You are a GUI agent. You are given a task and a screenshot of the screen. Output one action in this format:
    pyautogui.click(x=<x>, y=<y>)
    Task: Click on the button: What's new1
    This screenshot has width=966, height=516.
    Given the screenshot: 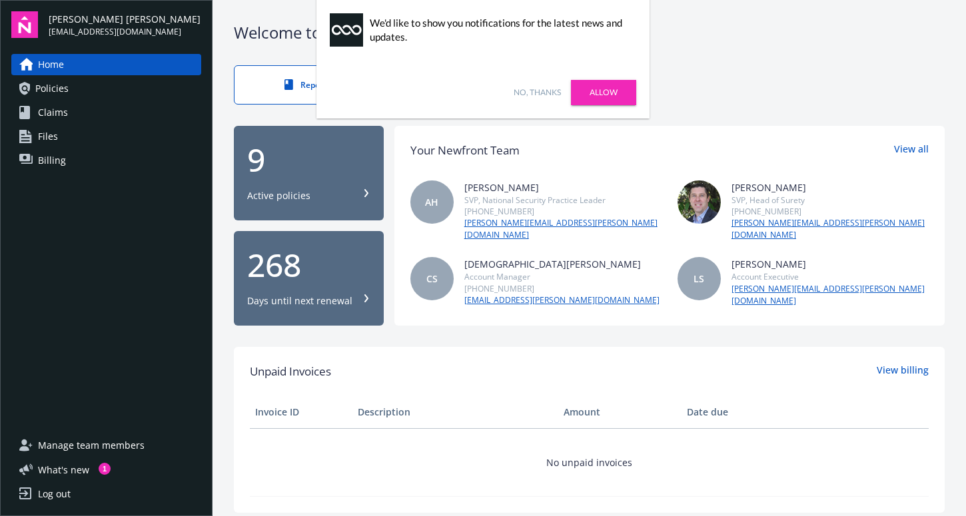 What is the action you would take?
    pyautogui.click(x=61, y=470)
    